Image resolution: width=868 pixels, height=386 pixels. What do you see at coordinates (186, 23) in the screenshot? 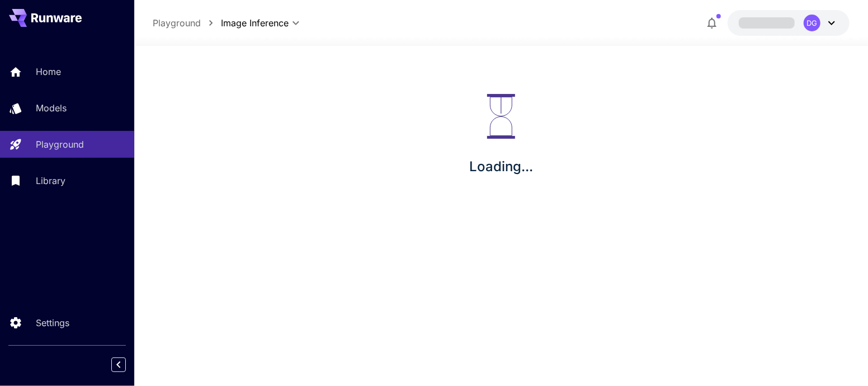
I see `nav: breadcrumb` at bounding box center [186, 23].